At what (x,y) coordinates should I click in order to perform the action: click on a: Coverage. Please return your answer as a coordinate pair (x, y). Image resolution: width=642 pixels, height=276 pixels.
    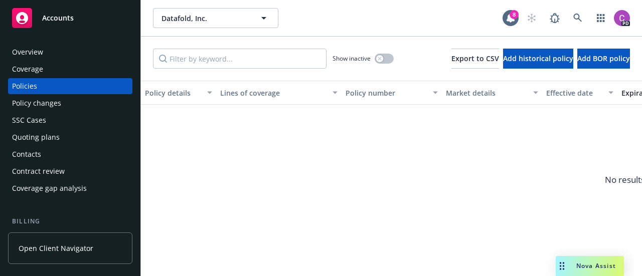
    Looking at the image, I should click on (70, 69).